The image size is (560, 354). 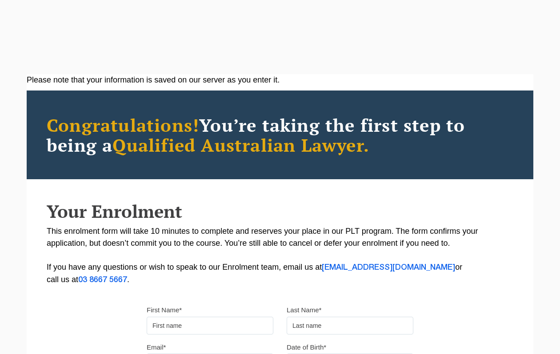 I want to click on span: Qualified Australian Lawyer., so click(x=241, y=145).